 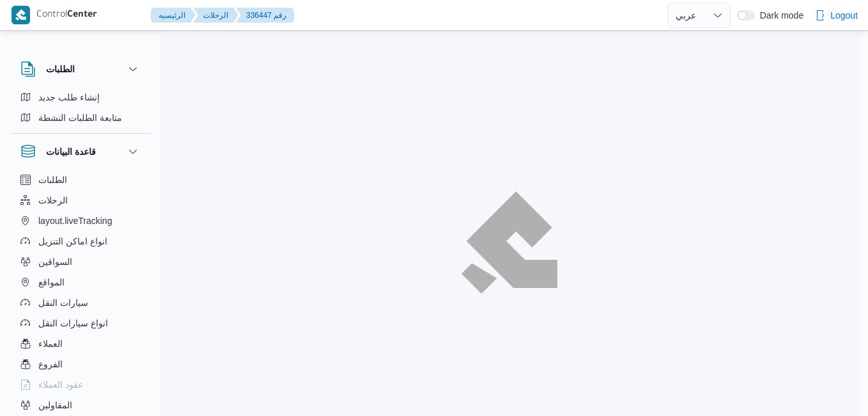 What do you see at coordinates (81, 262) in the screenshot?
I see `button: السواقين` at bounding box center [81, 262].